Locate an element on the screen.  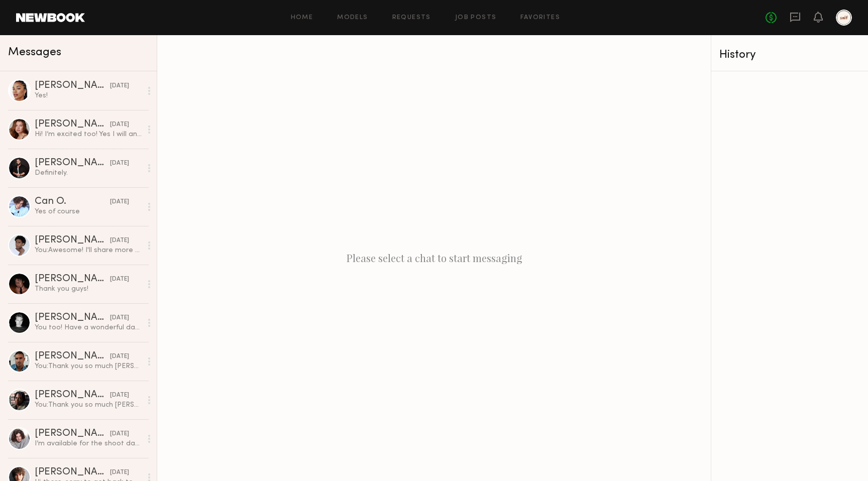
div: You too! Have a wonderful day! x is located at coordinates (88, 327).